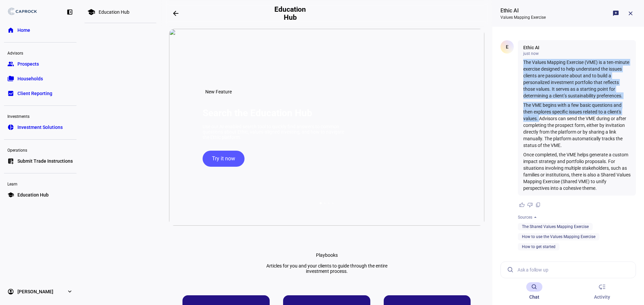 This screenshot has height=305, width=644. I want to click on span: Try it now, so click(223, 158).